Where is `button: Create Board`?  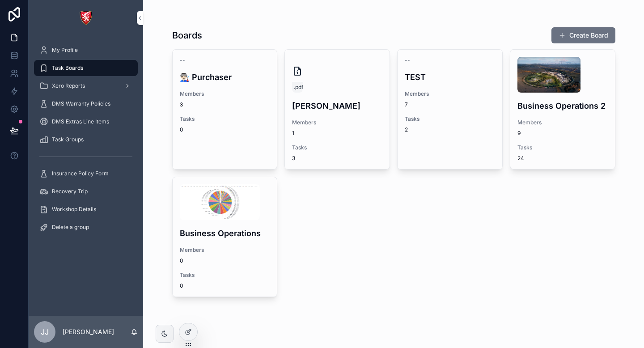 button: Create Board is located at coordinates (583, 36).